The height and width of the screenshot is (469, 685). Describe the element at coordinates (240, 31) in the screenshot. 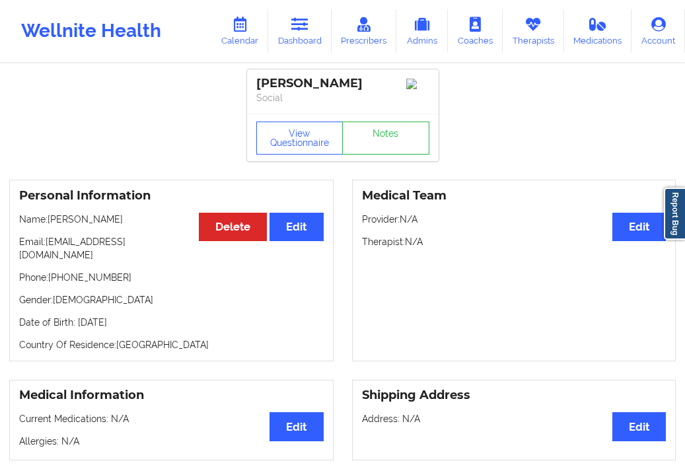

I see `a: Calendar` at that location.